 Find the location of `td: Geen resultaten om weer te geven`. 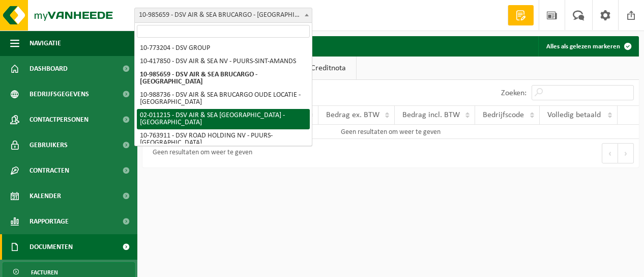

td: Geen resultaten om weer te geven is located at coordinates (391, 132).